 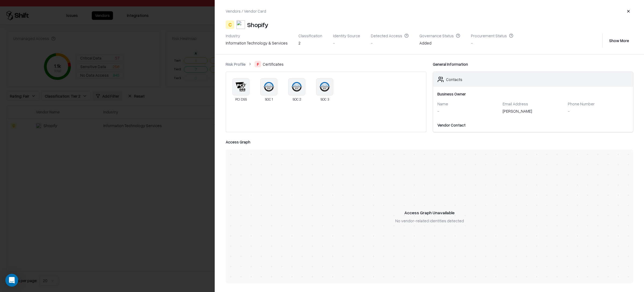 I want to click on div: Shopify, so click(x=258, y=25).